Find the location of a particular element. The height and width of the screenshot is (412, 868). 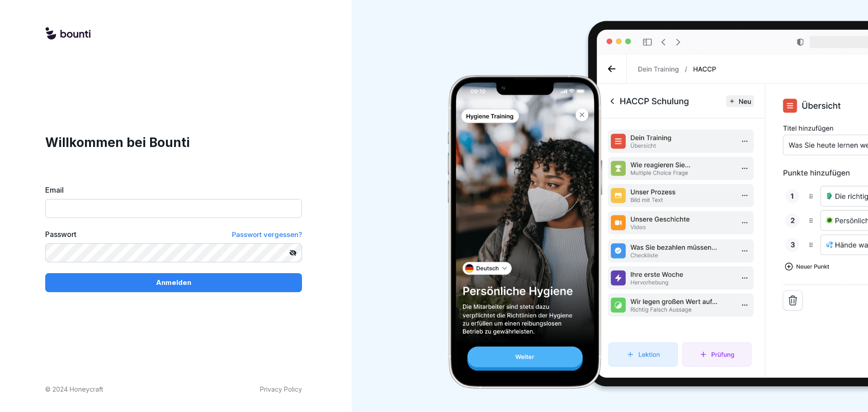

p: © 2024 Honeycraft is located at coordinates (74, 389).